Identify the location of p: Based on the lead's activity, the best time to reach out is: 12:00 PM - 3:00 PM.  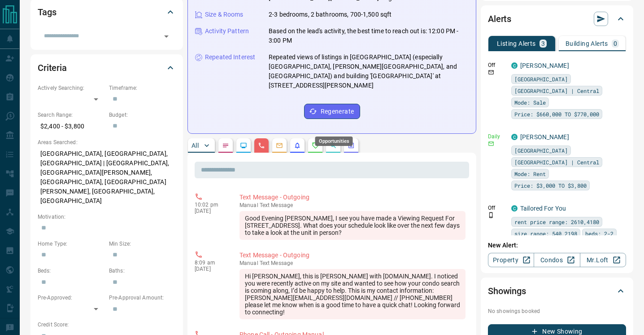
(369, 36).